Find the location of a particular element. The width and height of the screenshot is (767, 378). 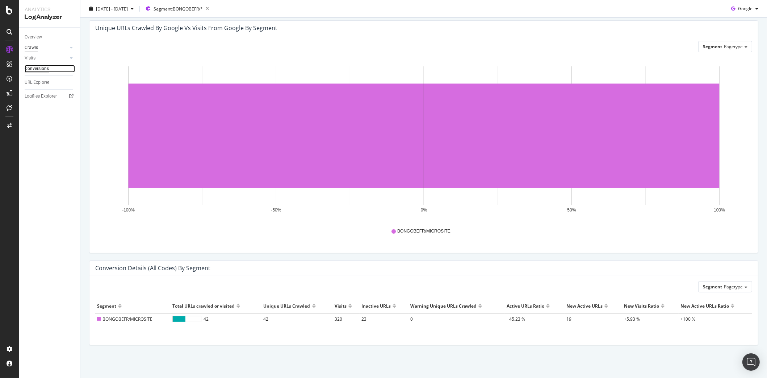

div: A chart. is located at coordinates (424, 139).